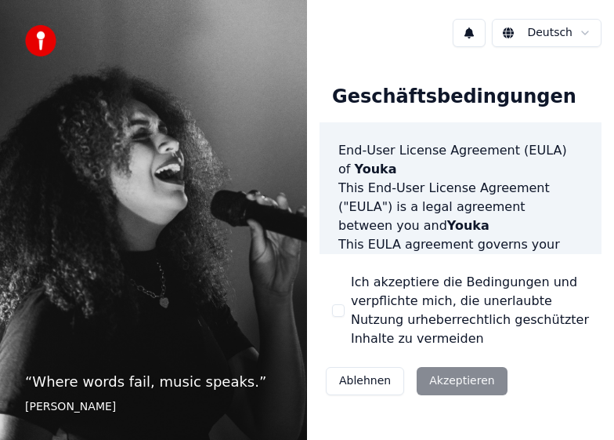  I want to click on label: Ich akzeptiere die Bedingungen und verpflichte mich, die unerlaubte Nutzung urheberrechtlich gesc..., so click(470, 310).